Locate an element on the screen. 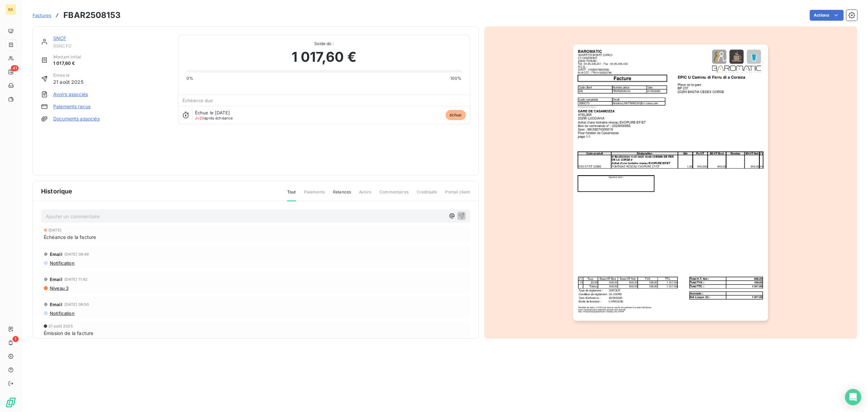  span: Paiements is located at coordinates (314, 195).